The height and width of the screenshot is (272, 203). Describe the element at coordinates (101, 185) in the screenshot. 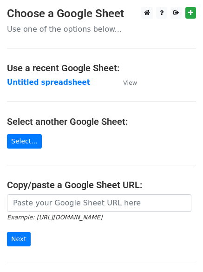

I see `h4: Copy/paste a Google Sheet URL:` at that location.